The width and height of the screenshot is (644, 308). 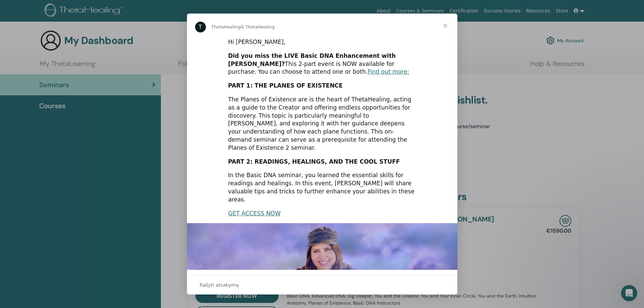 I want to click on span: Rašyti atsakymą, so click(x=219, y=285).